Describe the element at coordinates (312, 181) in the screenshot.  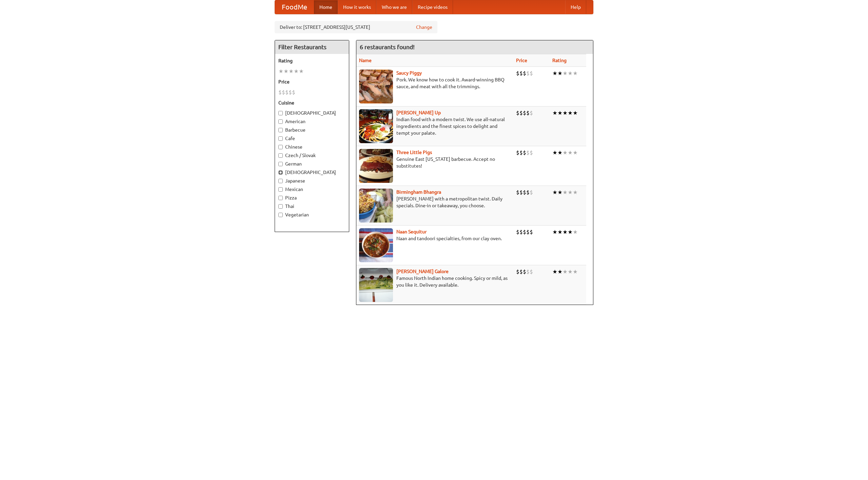
I see `label: Japanese` at that location.